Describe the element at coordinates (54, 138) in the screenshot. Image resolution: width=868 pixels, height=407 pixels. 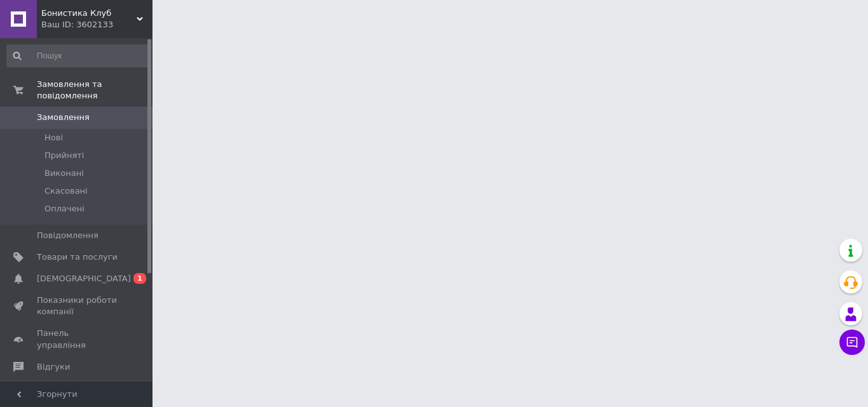
I see `span: Нові` at that location.